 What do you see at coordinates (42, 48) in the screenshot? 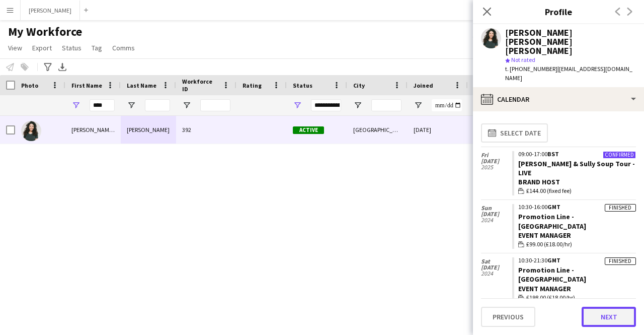
I see `a: Export` at bounding box center [42, 48].